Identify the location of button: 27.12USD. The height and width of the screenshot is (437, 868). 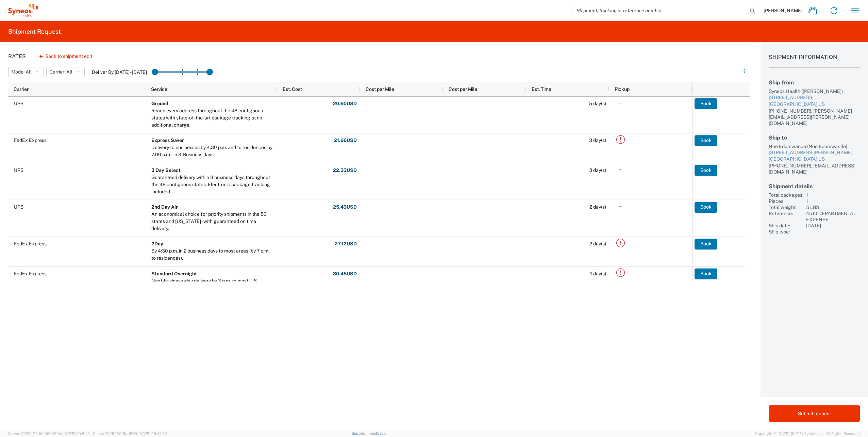
(346, 244).